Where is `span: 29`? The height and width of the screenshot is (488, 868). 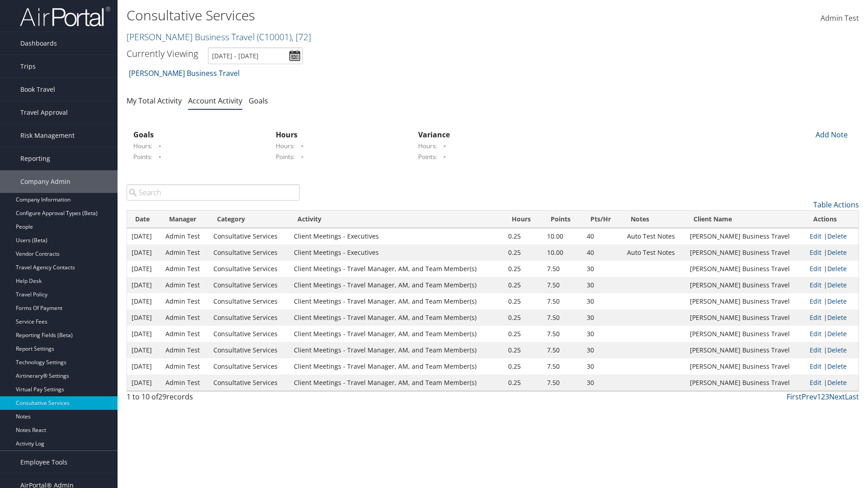 span: 29 is located at coordinates (162, 397).